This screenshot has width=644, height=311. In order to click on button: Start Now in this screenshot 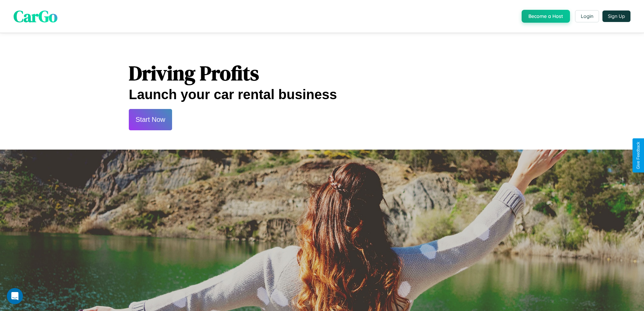, I will do `click(151, 119)`.